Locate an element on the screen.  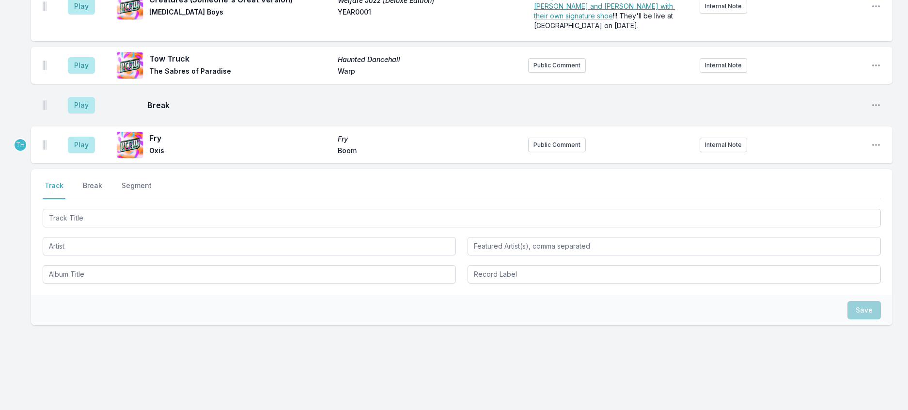
button: Track is located at coordinates (54, 190).